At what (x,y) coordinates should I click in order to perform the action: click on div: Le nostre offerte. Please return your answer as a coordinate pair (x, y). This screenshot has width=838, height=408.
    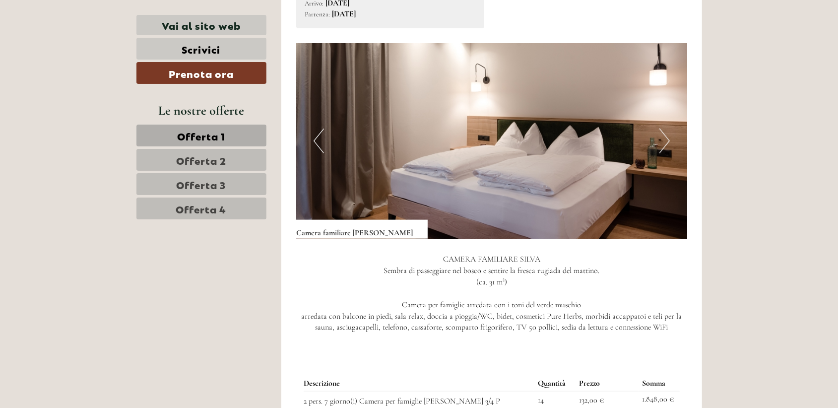
    Looking at the image, I should click on (201, 110).